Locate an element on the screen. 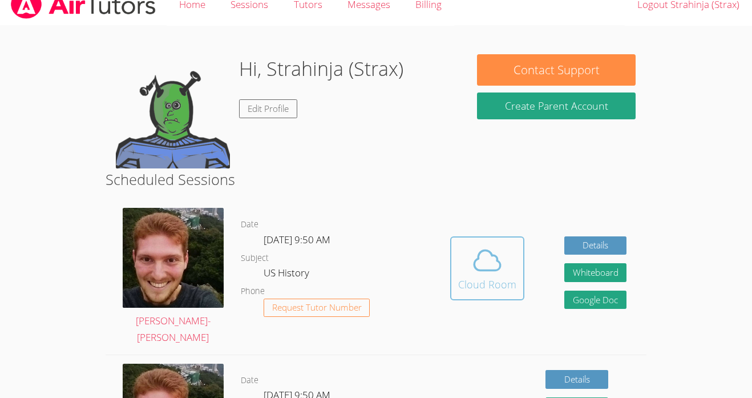  dt: Subject is located at coordinates (255, 258).